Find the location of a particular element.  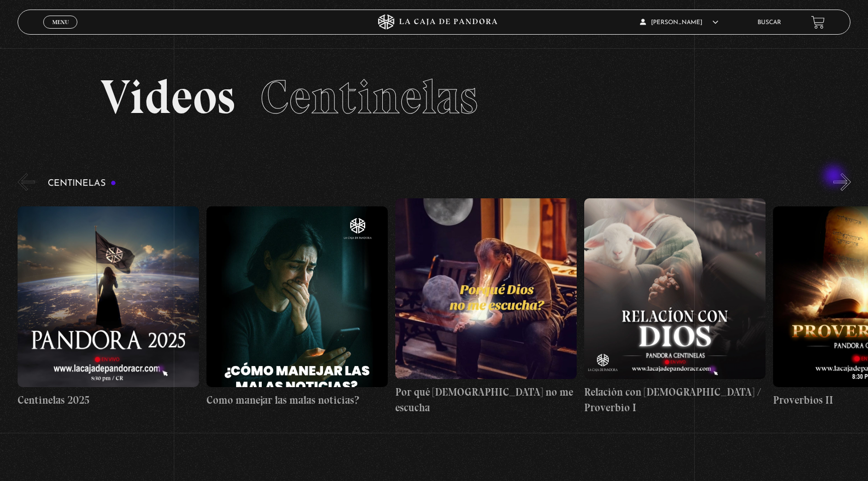

a: Buscar is located at coordinates (769, 23).